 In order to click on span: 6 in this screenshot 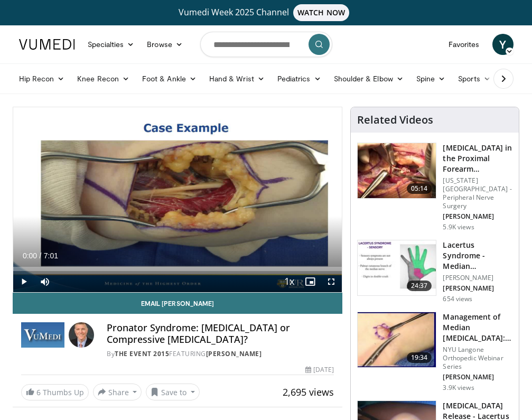, I will do `click(38, 392)`.